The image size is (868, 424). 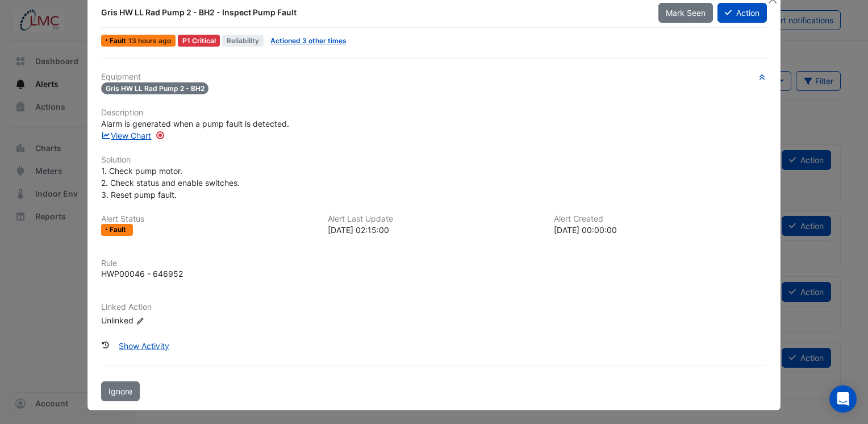 What do you see at coordinates (161, 135) in the screenshot?
I see `div: Tooltip anchor` at bounding box center [161, 135].